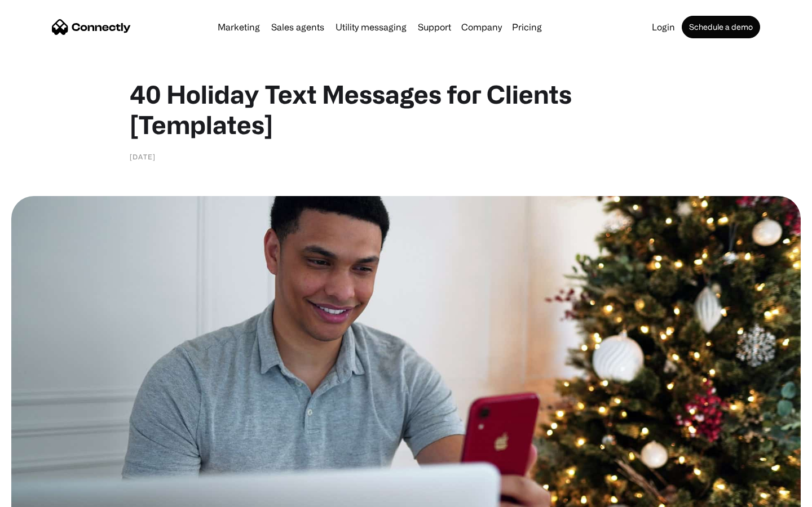  I want to click on h1: 40 Holiday Text Messages for Clients [Templates], so click(406, 109).